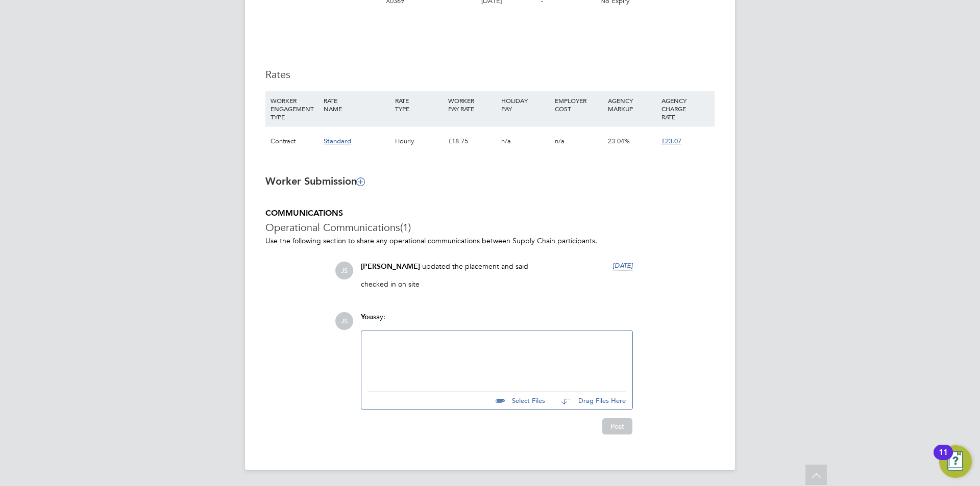 The height and width of the screenshot is (486, 980). What do you see at coordinates (685, 109) in the screenshot?
I see `div: AGENCY CHARGE RATE` at bounding box center [685, 109].